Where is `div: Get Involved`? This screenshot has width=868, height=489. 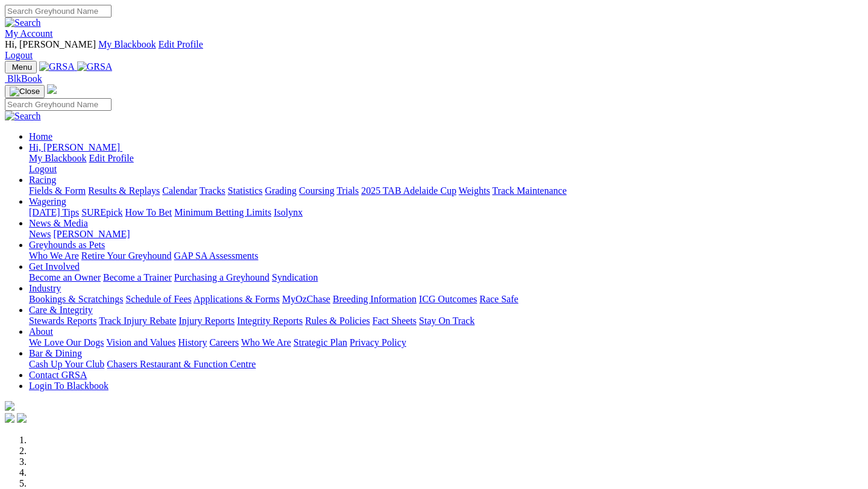
div: Get Involved is located at coordinates (446, 278).